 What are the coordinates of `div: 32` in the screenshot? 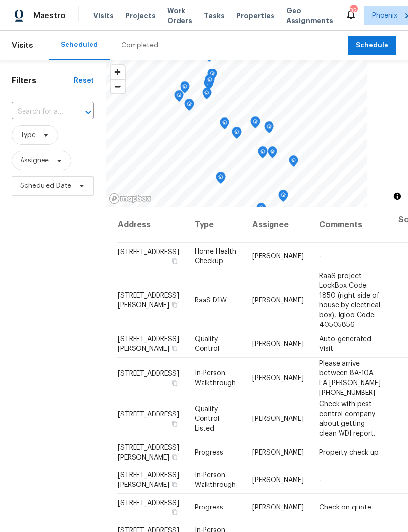 It's located at (353, 11).